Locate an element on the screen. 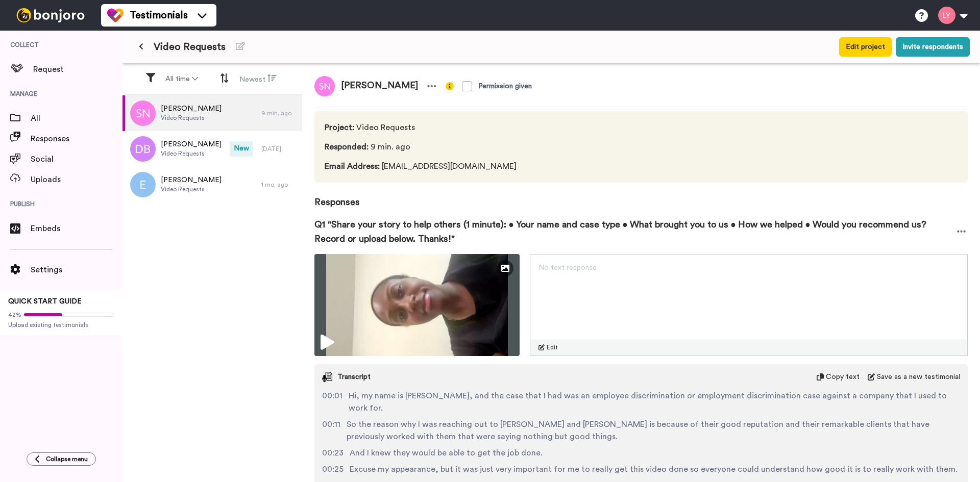 The width and height of the screenshot is (980, 482). a: Edit project is located at coordinates (865, 47).